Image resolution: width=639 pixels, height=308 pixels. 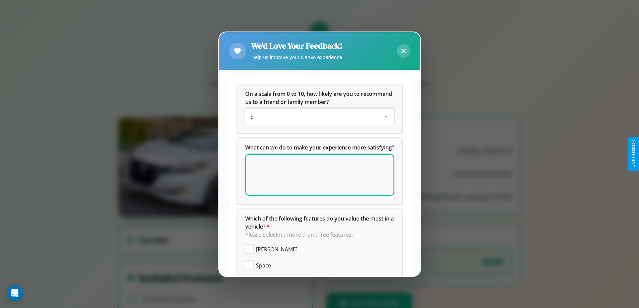 I want to click on span: Space, so click(x=263, y=266).